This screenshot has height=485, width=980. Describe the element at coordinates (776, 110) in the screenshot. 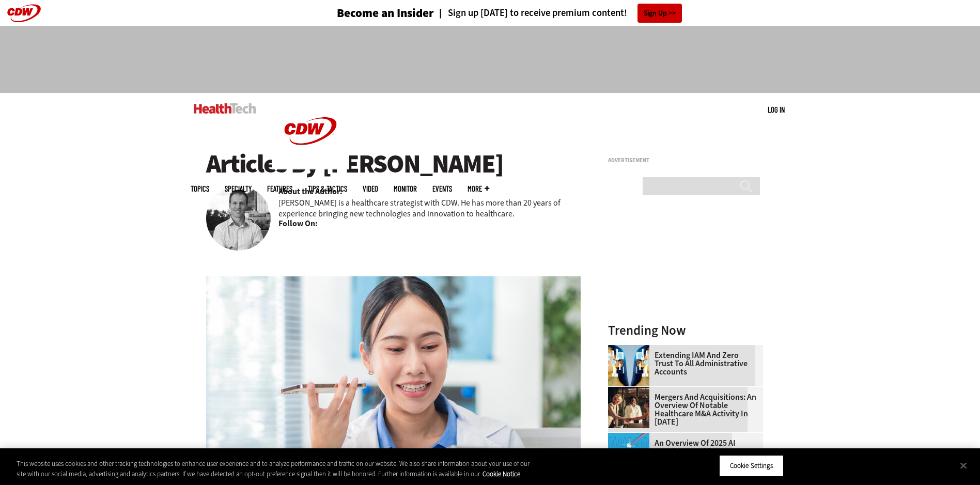

I see `div: User menu` at that location.